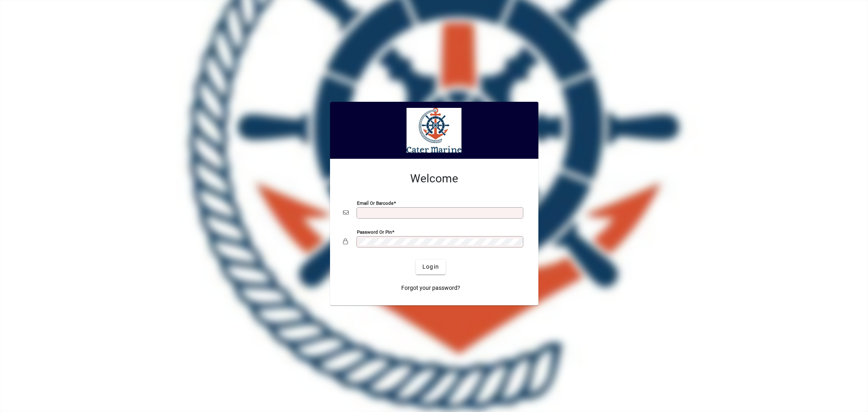 The width and height of the screenshot is (868, 412). What do you see at coordinates (430, 288) in the screenshot?
I see `a: Forgot your password?` at bounding box center [430, 288].